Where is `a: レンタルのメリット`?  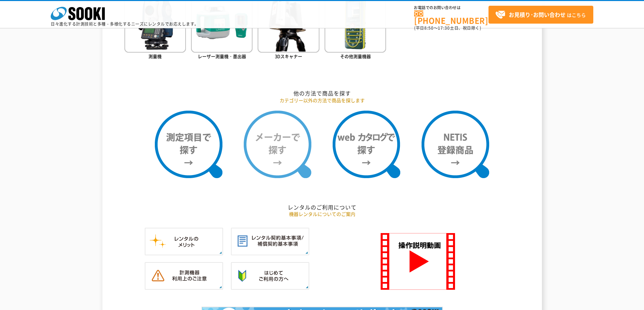
a: レンタルのメリット is located at coordinates (184, 251).